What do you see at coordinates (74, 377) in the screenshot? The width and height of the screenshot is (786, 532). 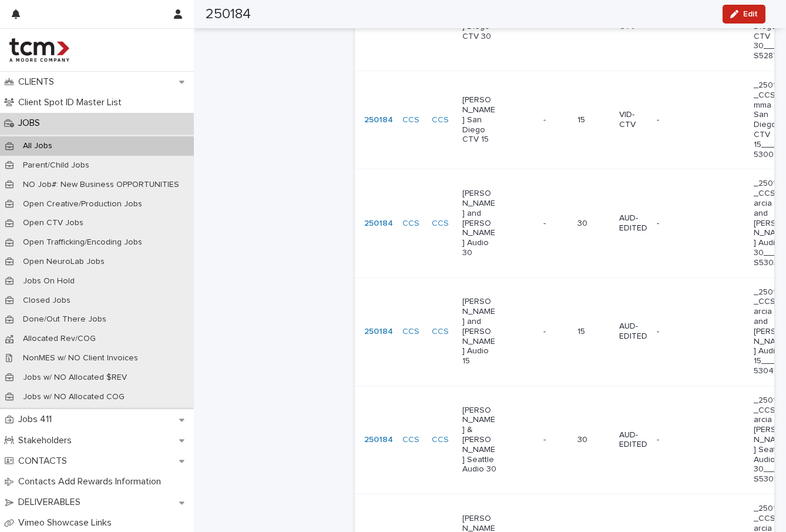 I see `p: Jobs w/ NO Allocated $REV` at bounding box center [74, 377].